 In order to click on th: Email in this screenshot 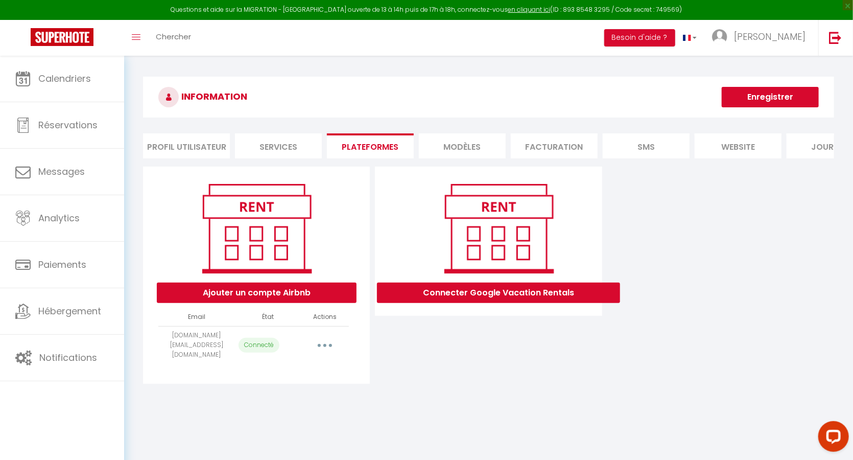, I will do `click(196, 317)`.